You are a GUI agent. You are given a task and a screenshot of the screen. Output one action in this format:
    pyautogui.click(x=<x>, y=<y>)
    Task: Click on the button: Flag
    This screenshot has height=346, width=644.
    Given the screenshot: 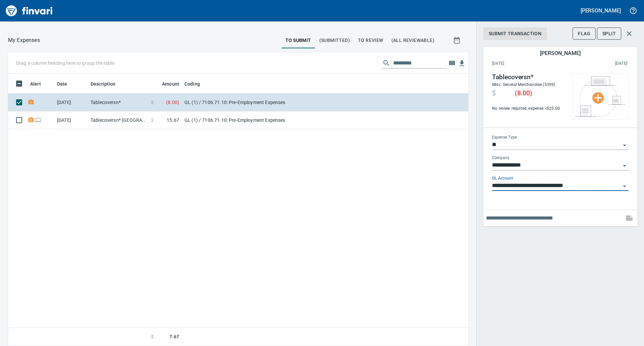 What is the action you would take?
    pyautogui.click(x=583, y=33)
    